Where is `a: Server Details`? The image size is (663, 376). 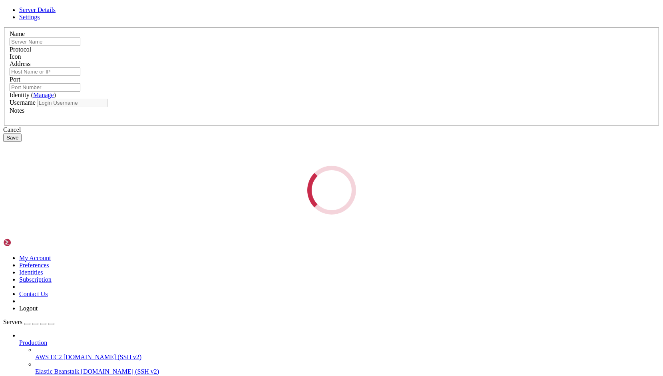
a: Server Details is located at coordinates (37, 10).